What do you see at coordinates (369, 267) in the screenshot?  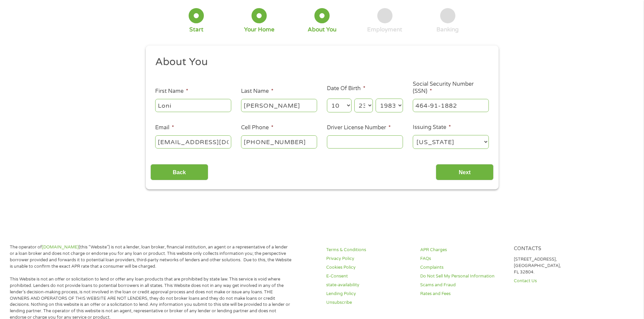 I see `a: Cookies Policy` at bounding box center [369, 267].